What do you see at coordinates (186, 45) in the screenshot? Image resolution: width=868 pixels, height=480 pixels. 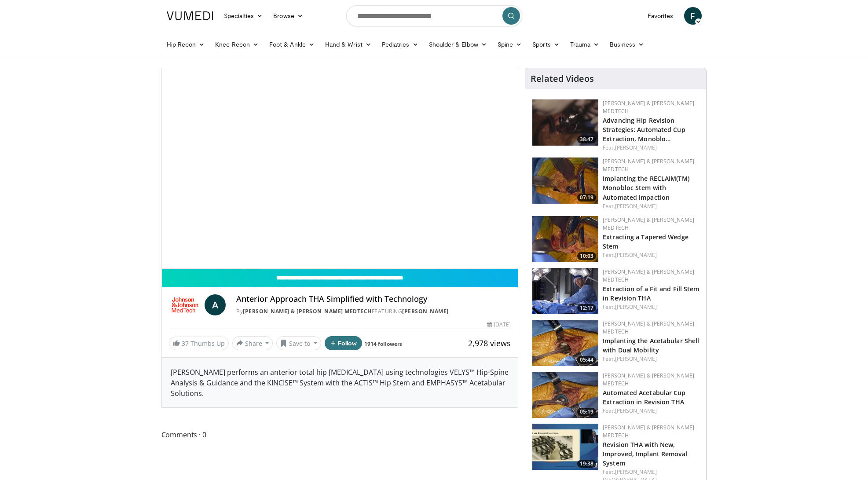 I see `a: Hip Recon` at bounding box center [186, 45].